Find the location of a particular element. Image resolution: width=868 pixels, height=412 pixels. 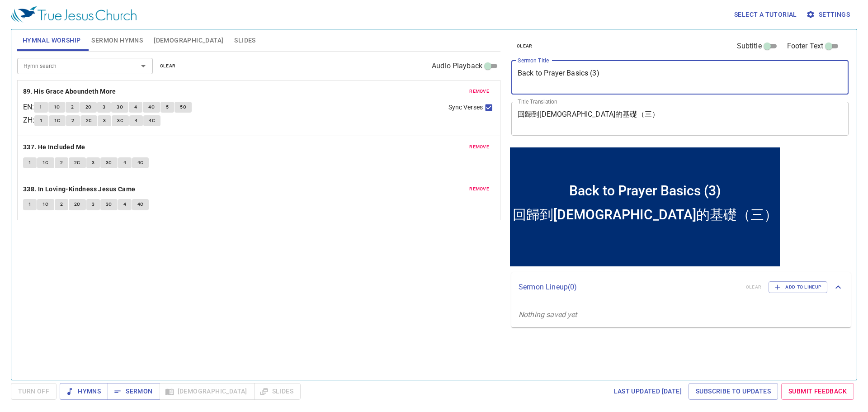

img: True Jesus Church is located at coordinates (73, 14).